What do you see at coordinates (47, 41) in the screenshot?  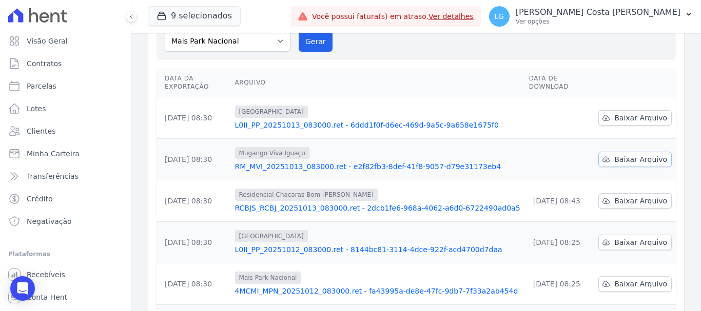 I see `span: Visão Geral` at bounding box center [47, 41].